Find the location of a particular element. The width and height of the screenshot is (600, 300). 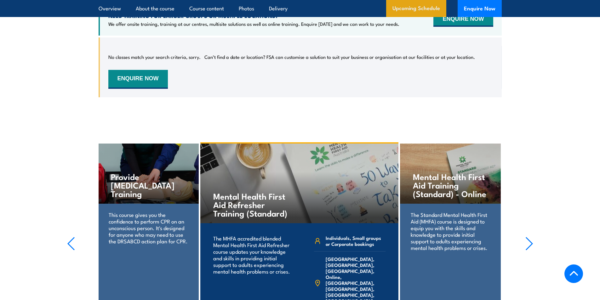

p: This course gives you the confidence to perform CPR on an unconscious person. It's designed for a... is located at coordinates (148, 228).